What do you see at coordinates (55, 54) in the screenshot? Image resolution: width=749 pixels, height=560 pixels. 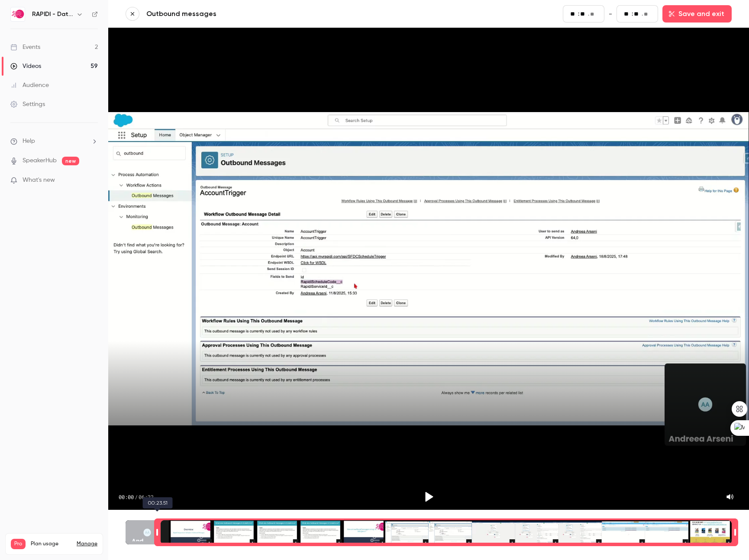 I see `div: Domain Overview` at bounding box center [55, 54].